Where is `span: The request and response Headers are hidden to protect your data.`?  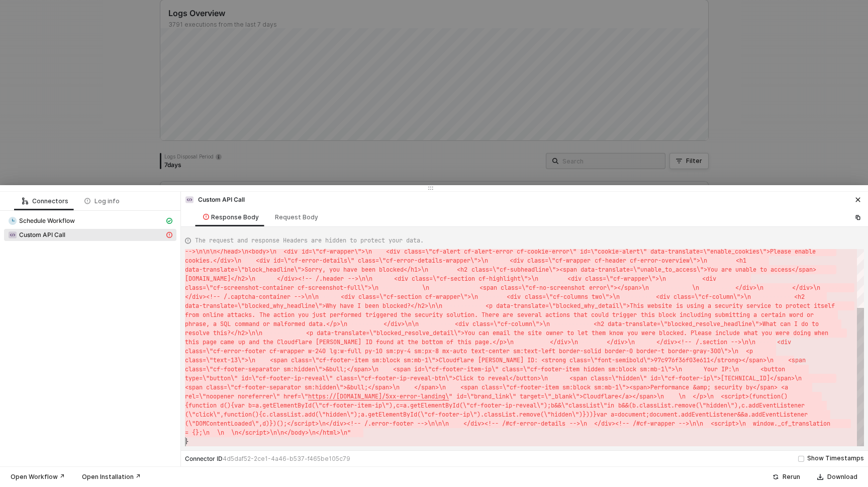
span: The request and response Headers are hidden to protect your data. is located at coordinates (309, 240).